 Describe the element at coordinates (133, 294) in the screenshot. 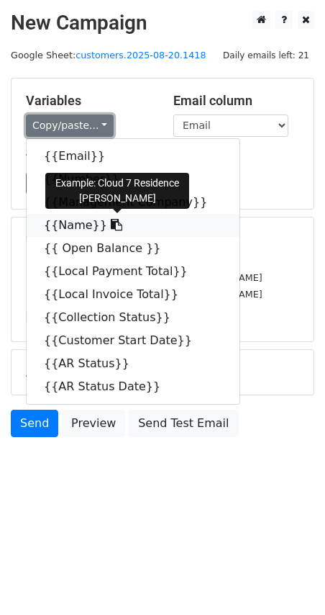

I see `a: {{Local Invoice Total}}` at that location.